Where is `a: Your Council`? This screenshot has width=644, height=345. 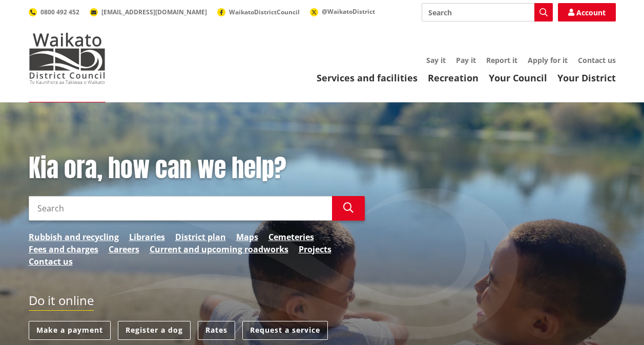
a: Your Council is located at coordinates (518, 78).